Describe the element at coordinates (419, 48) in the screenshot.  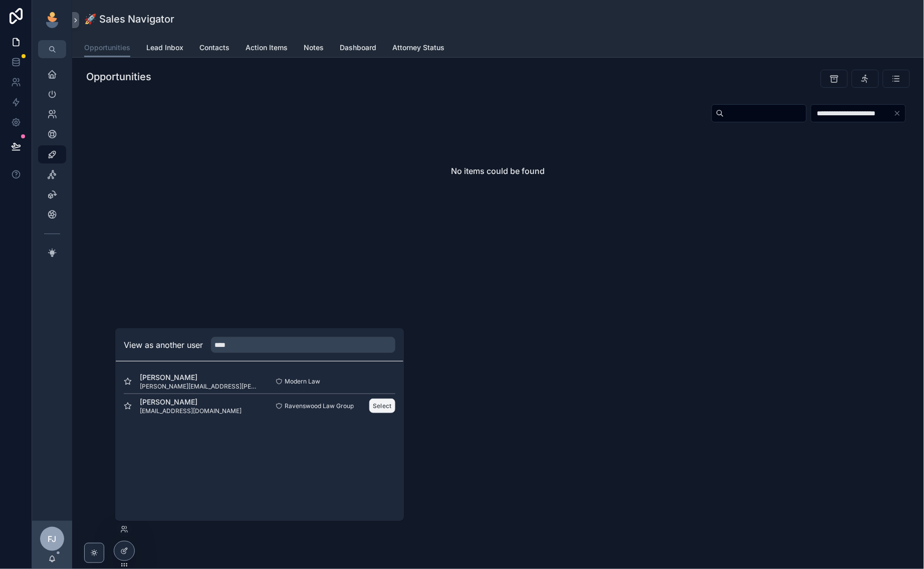
I see `span: Attorney Status` at that location.